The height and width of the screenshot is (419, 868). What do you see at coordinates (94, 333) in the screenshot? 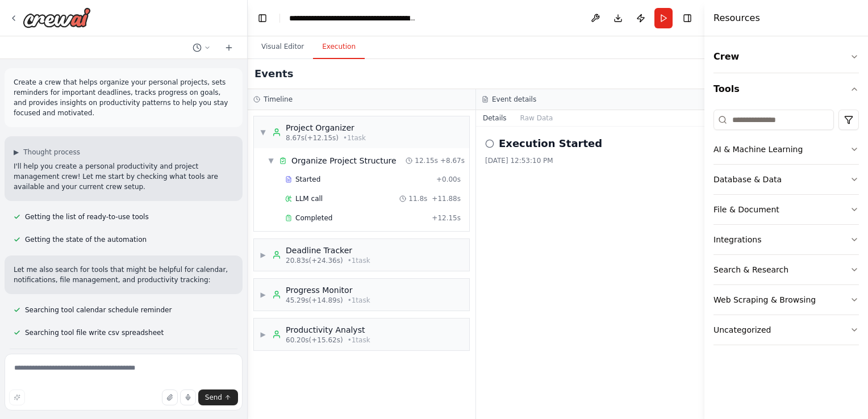
I see `span: Searching tool file write csv spreadsheet` at bounding box center [94, 333].